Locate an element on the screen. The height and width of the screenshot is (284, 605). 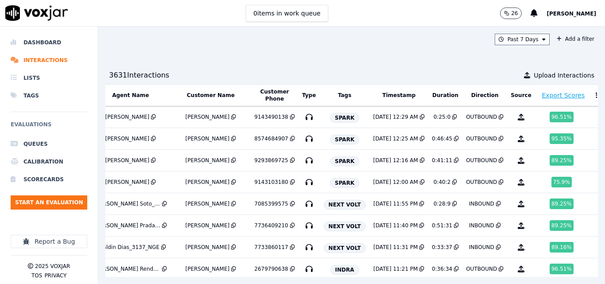
button: TOS is located at coordinates (37, 275).